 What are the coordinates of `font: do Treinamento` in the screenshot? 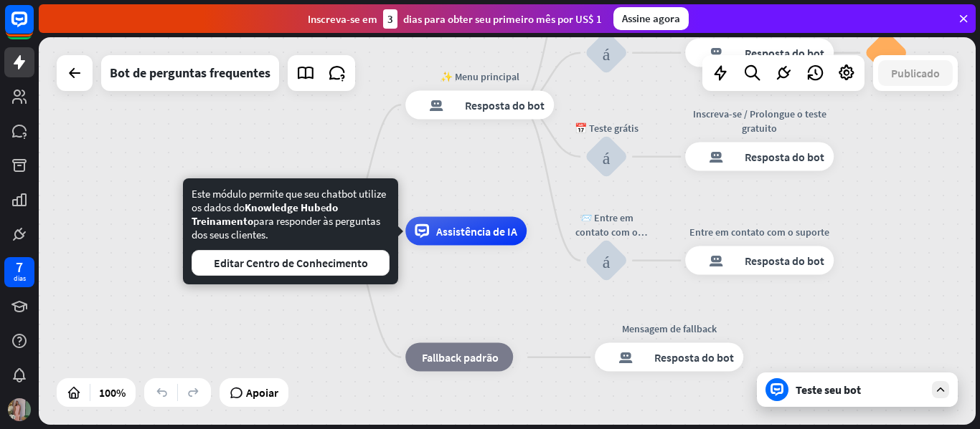 It's located at (265, 214).